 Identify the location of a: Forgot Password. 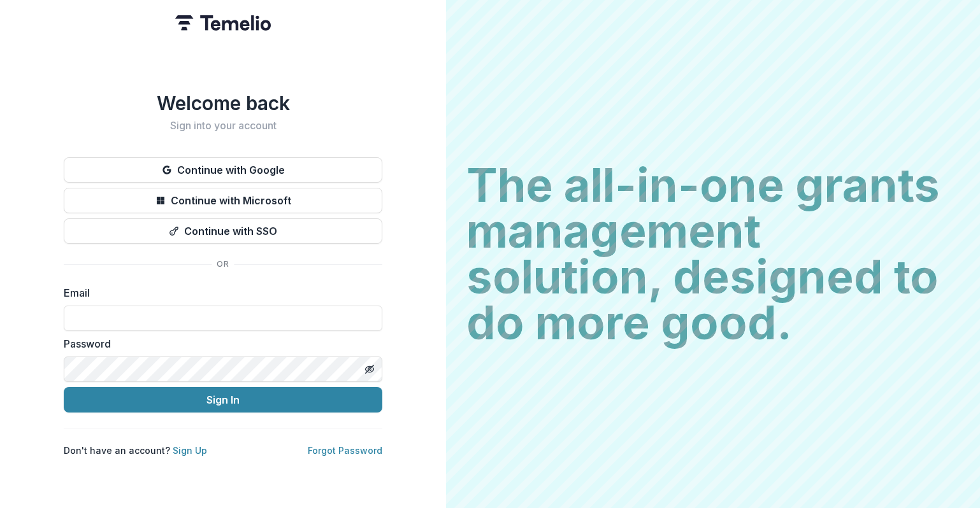
(345, 450).